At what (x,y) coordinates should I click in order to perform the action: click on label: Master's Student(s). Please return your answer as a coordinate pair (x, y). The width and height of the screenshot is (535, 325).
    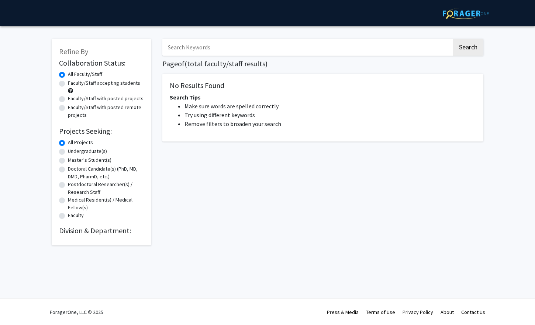
    Looking at the image, I should click on (90, 160).